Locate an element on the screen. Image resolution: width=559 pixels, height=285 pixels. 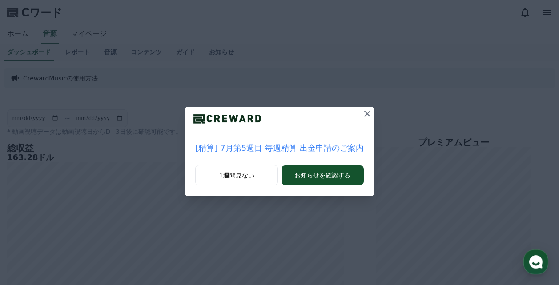
button: 1週間見ない is located at coordinates (236, 175).